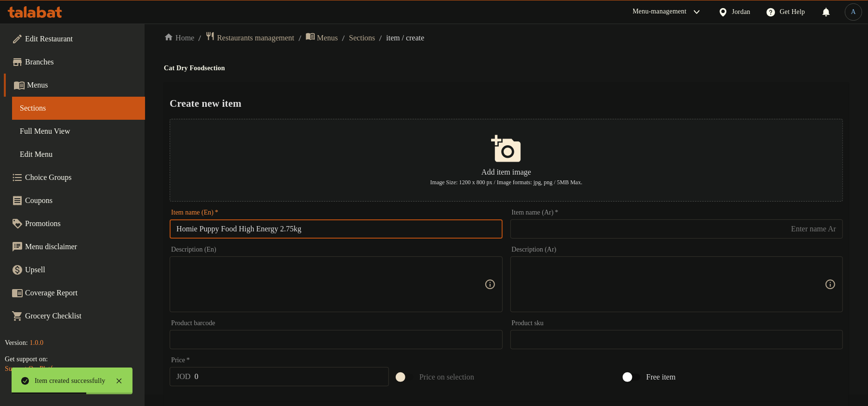 This screenshot has width=868, height=406. What do you see at coordinates (506, 183) in the screenshot?
I see `span: Image Size: 1200 x 800 px / Image formats: jpg, png / 5MB Max.` at bounding box center [506, 183].